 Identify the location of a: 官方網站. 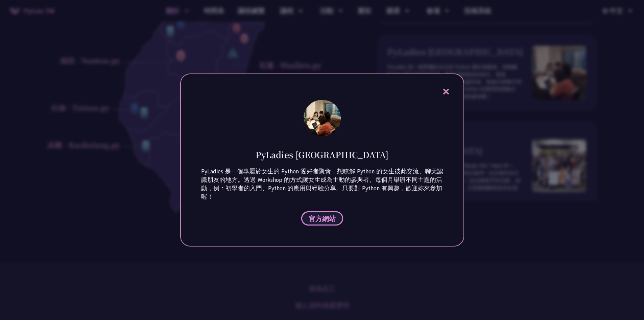
(322, 218).